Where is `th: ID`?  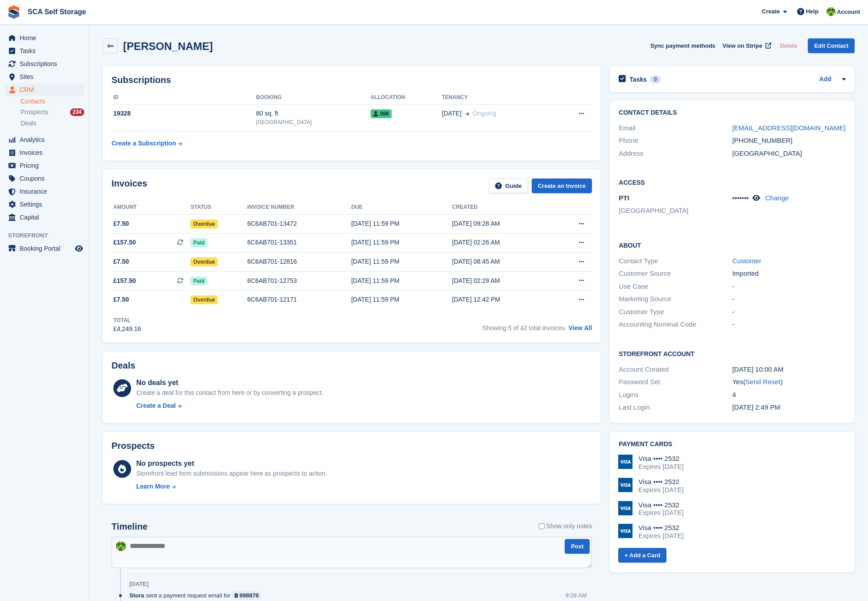
th: ID is located at coordinates (184, 98).